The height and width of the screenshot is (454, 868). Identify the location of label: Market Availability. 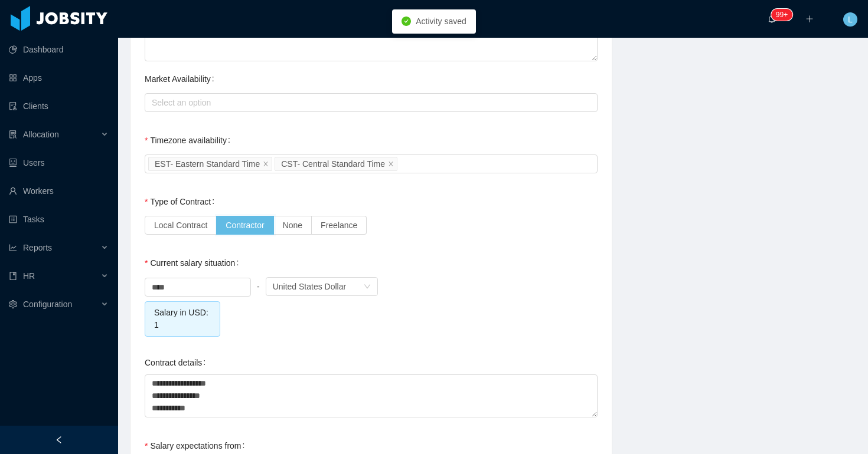
(182, 79).